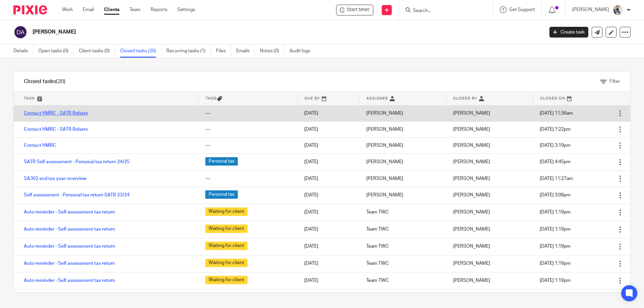  Describe the element at coordinates (67, 10) in the screenshot. I see `a: Work` at that location.